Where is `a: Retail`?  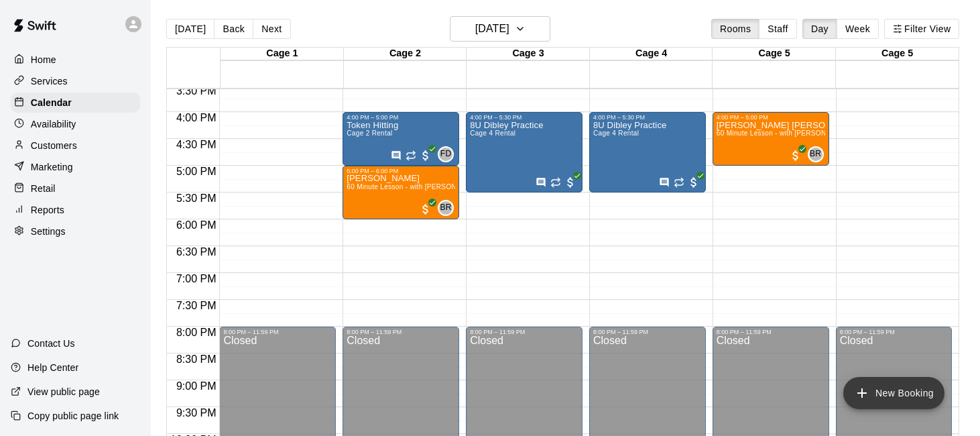
a: Retail is located at coordinates (75, 189).